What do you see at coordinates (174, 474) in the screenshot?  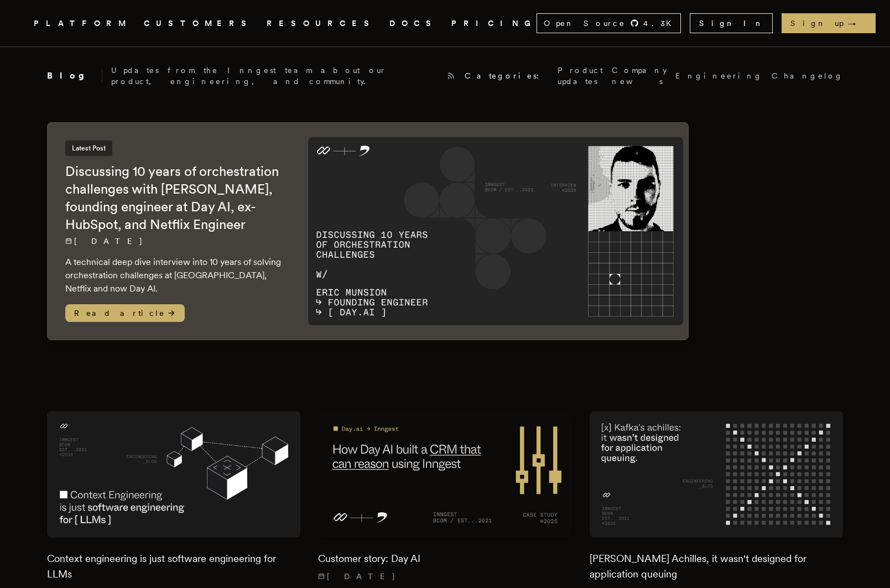 I see `img: Featured image for Context engineering is just software engineering for LLMs blog post` at bounding box center [174, 474].